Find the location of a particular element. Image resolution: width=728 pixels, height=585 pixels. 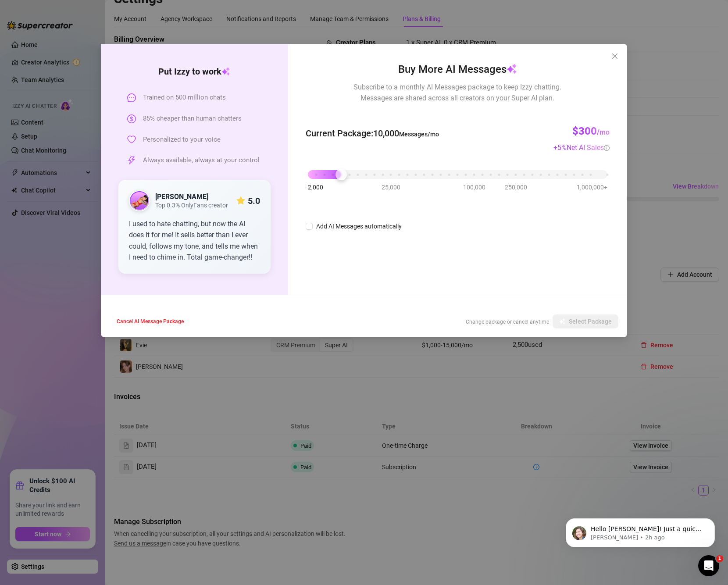

button: Cancel AI Message Package is located at coordinates (150, 321).